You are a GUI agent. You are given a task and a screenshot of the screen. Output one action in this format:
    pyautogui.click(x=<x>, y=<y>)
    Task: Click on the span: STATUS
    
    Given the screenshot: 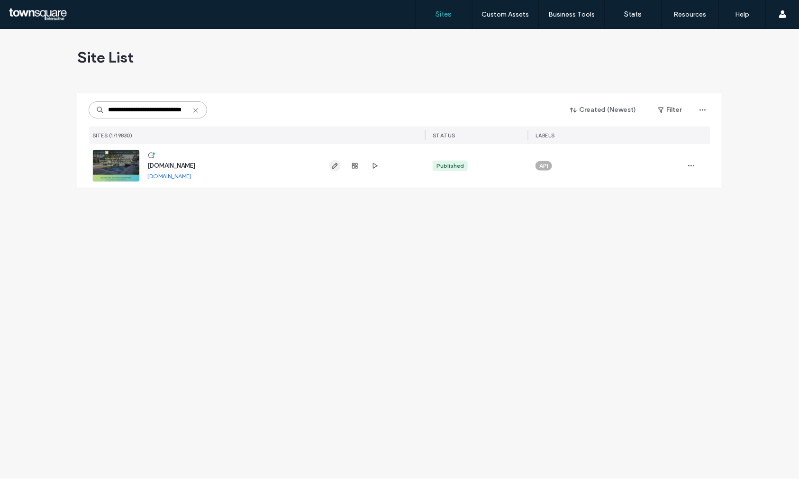 What is the action you would take?
    pyautogui.click(x=444, y=135)
    